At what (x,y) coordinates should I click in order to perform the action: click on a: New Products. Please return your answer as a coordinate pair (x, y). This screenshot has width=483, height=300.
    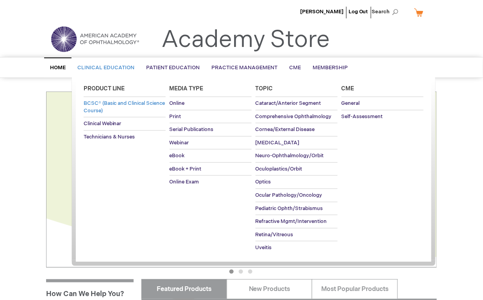
    Looking at the image, I should click on (270, 289).